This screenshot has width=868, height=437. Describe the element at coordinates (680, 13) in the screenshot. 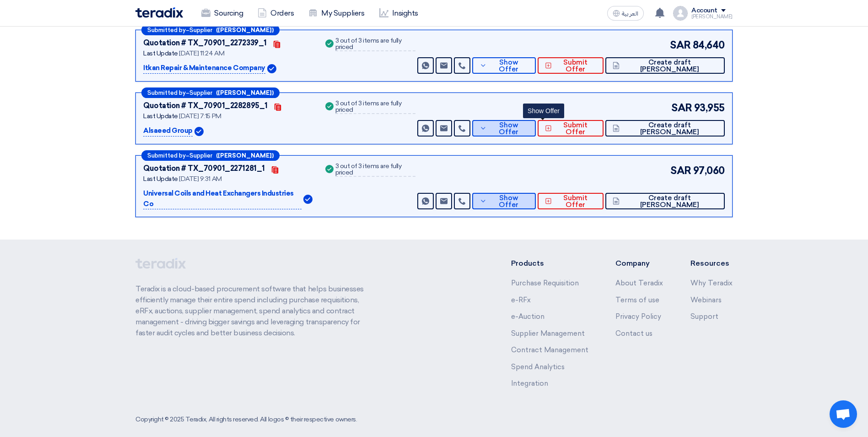

I see `img: profile_test.png` at that location.